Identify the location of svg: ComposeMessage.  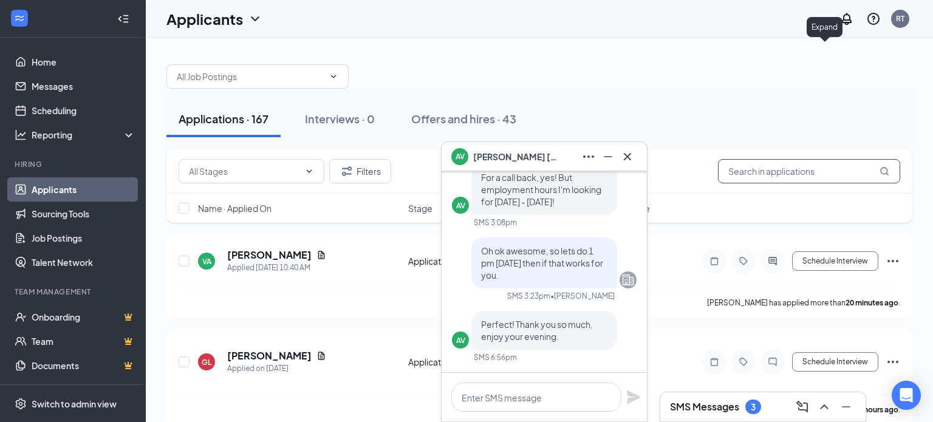
(803, 407).